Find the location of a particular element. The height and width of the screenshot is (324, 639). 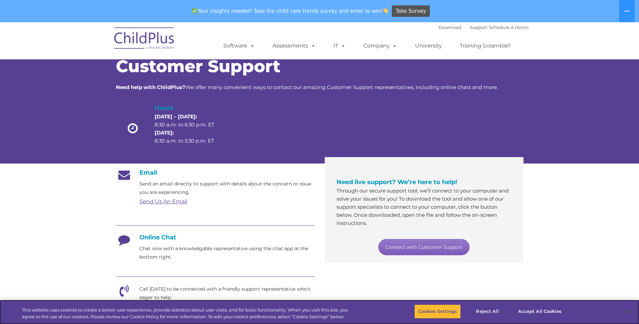

p: Through our secure support tool, we’ll connect to your computer and solve your issues for you! To... is located at coordinates (424, 207).